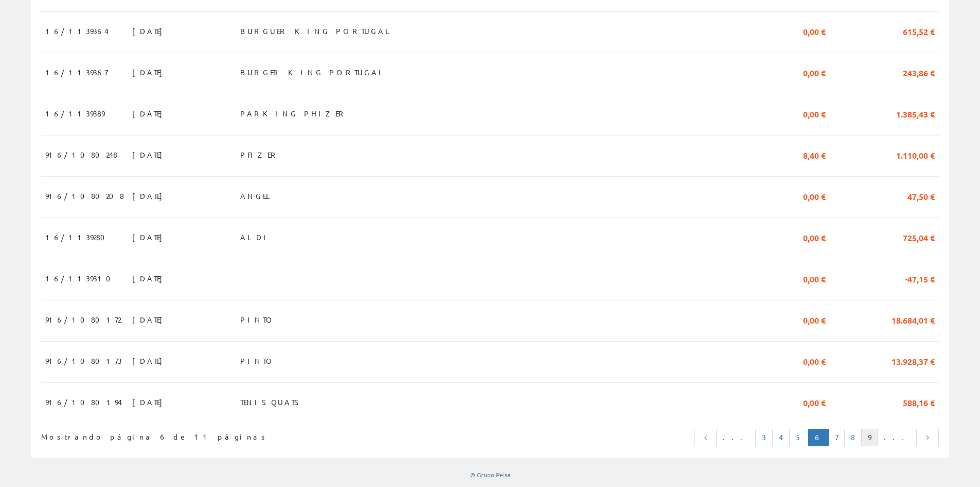 This screenshot has height=487, width=980. I want to click on span: ALDI, so click(255, 237).